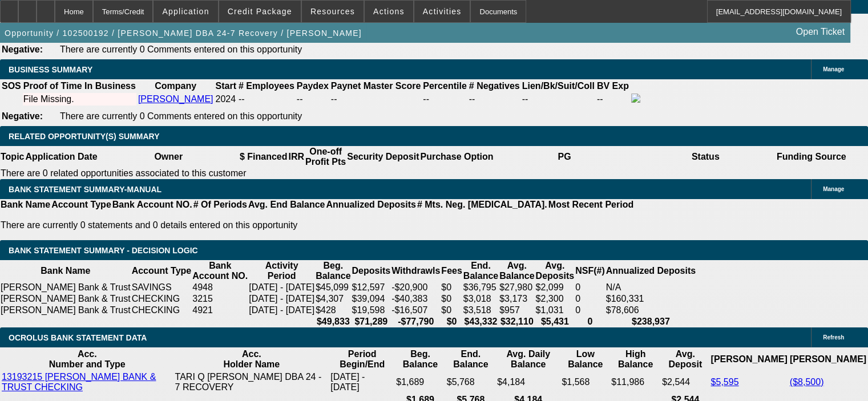  What do you see at coordinates (444, 85) in the screenshot?
I see `b: Percentile` at bounding box center [444, 85].